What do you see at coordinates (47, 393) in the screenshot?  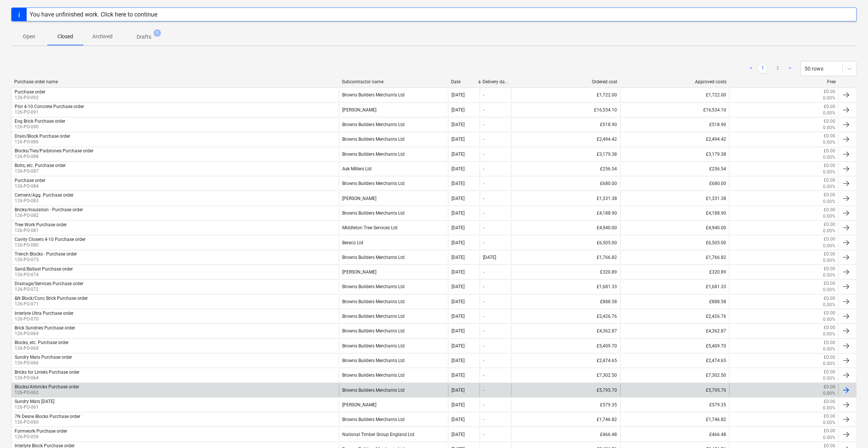 I see `p: 126-PO-062` at bounding box center [47, 393].